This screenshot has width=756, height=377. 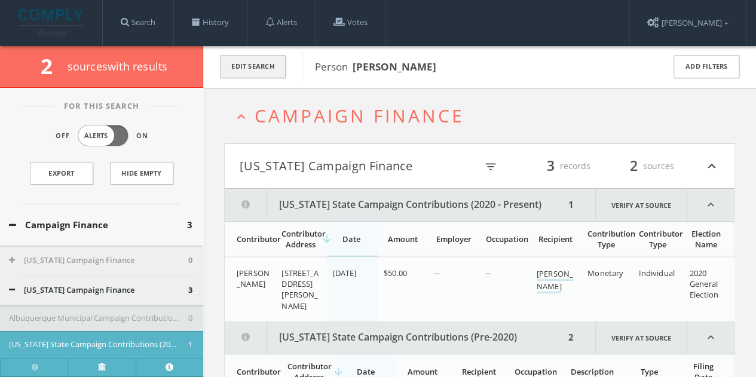 What do you see at coordinates (453, 239) in the screenshot?
I see `div: Employer` at bounding box center [453, 239].